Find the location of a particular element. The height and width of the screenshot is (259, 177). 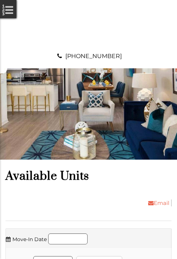

label: Move-In Date is located at coordinates (26, 239).